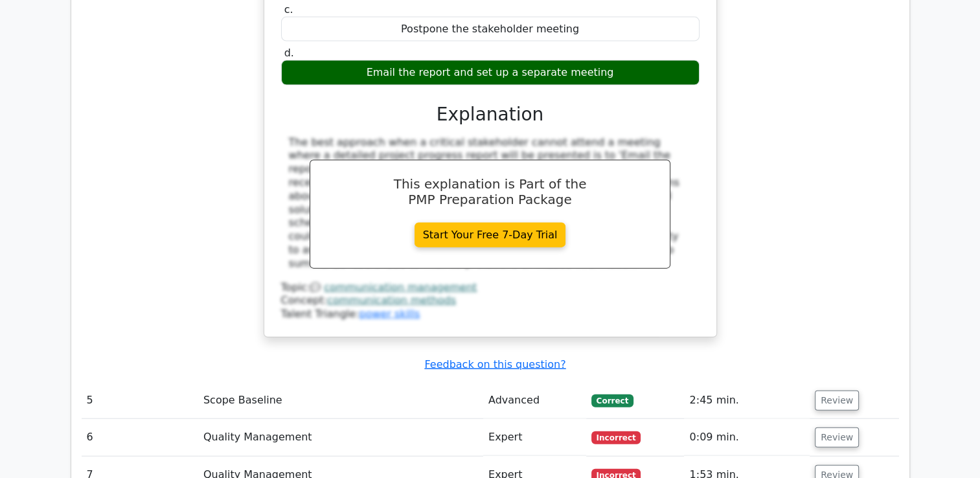 The image size is (980, 478). What do you see at coordinates (490, 115) in the screenshot?
I see `h3: Explanation` at bounding box center [490, 115].